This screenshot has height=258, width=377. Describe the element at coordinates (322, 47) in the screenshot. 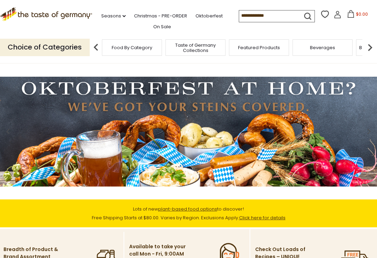

I see `a: Beverages` at that location.